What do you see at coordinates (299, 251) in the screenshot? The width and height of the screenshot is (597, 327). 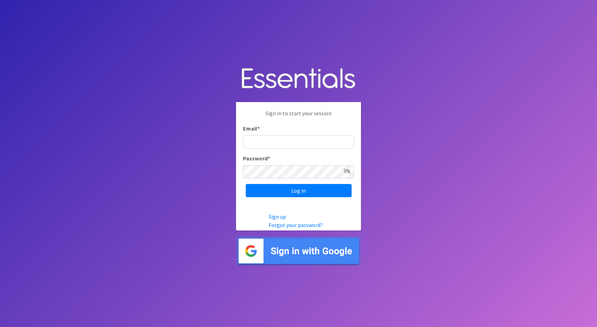 I see `img: Sign in with Google` at bounding box center [299, 251].